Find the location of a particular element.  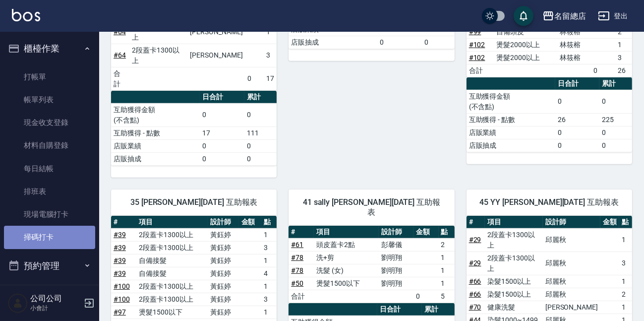

td: 互助獲得金額 (不含點) is located at coordinates (510, 101).